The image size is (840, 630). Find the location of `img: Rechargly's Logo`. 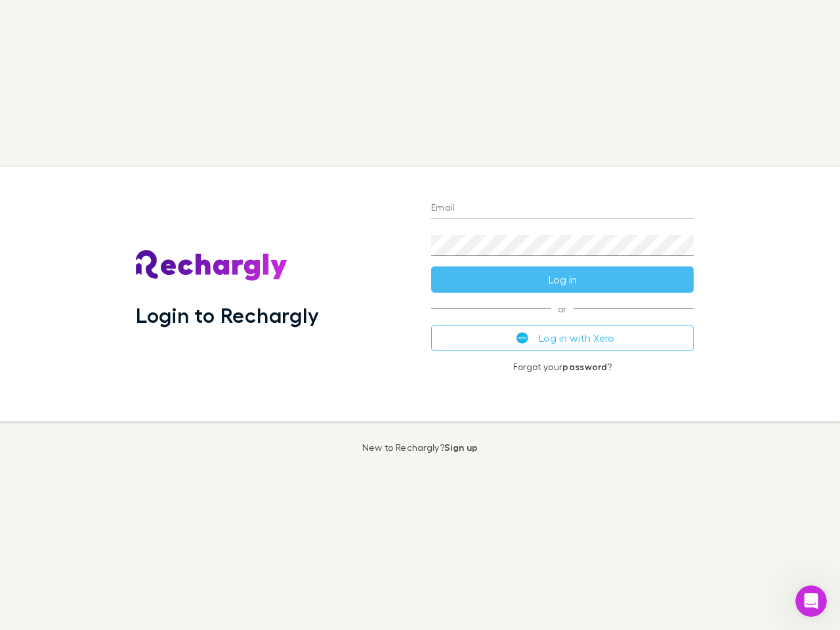

img: Rechargly's Logo is located at coordinates (212, 266).